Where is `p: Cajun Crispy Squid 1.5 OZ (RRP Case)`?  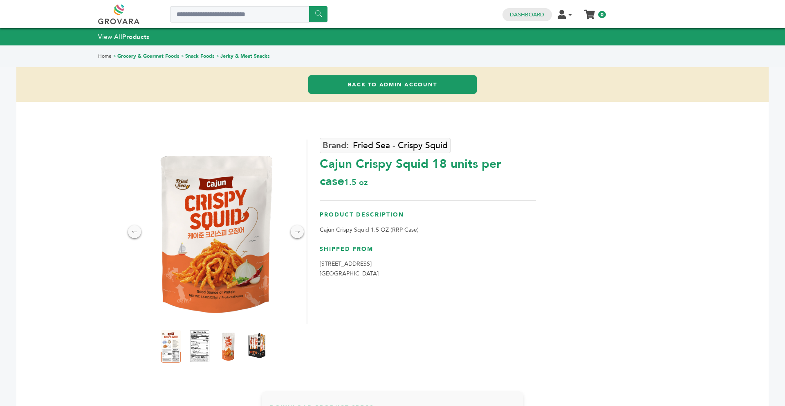 p: Cajun Crispy Squid 1.5 OZ (RRP Case) is located at coordinates (428, 230).